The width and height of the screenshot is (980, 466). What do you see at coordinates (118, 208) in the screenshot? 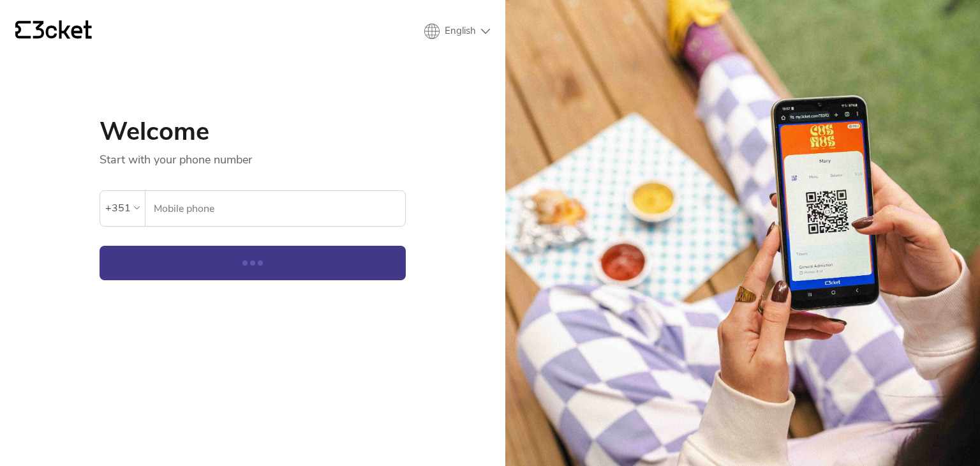
I see `div: +351` at bounding box center [118, 208].